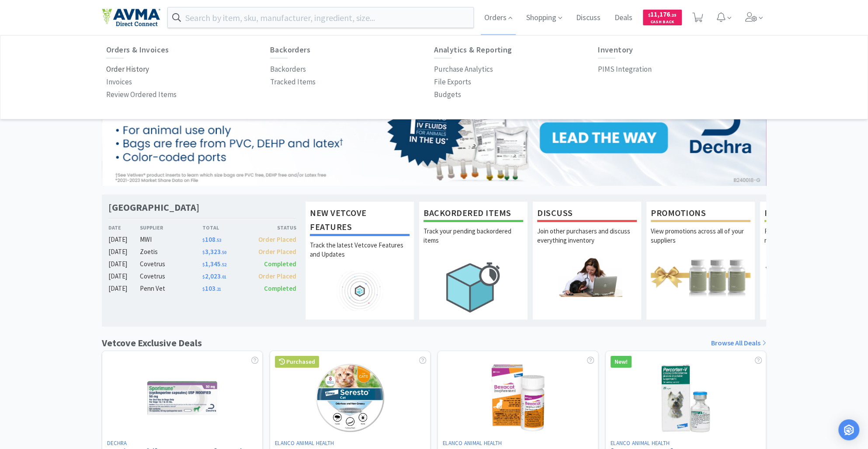 This screenshot has width=868, height=449. Describe the element at coordinates (141, 95) in the screenshot. I see `p: Review Ordered Items` at that location.